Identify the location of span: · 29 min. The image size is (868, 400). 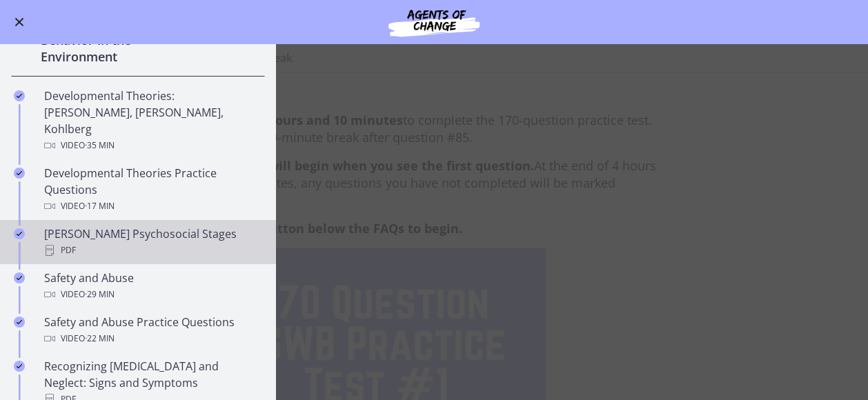
(99, 295).